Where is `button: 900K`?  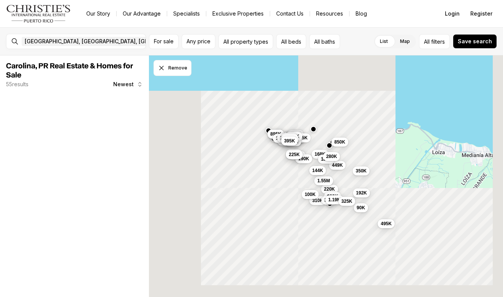
button: 900K is located at coordinates (332, 196).